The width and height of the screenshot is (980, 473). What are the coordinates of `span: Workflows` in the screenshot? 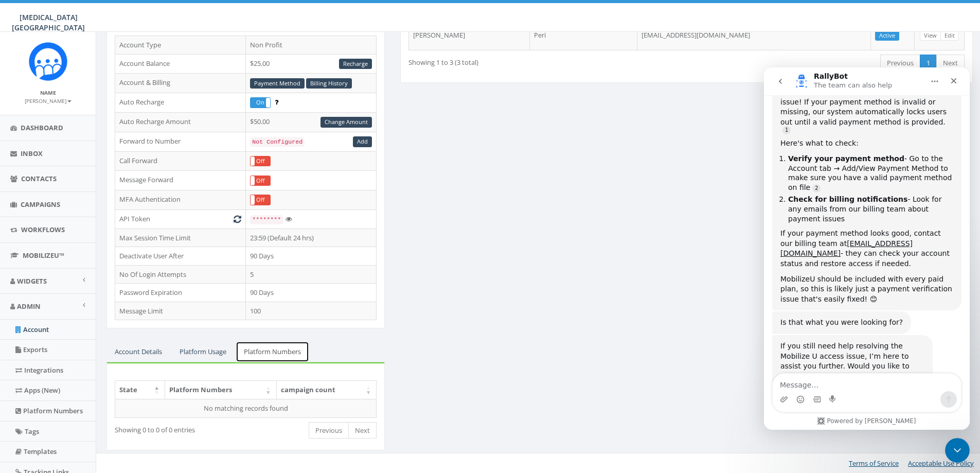 It's located at (43, 229).